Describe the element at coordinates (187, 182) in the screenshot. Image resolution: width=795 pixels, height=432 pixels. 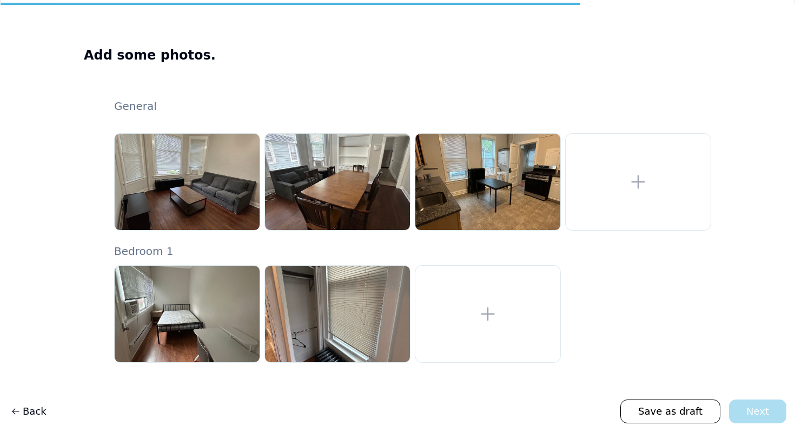
I see `img: listing/cmemxxao903ofg3pnh935hd8m/tmthskakh4oh4zyehsbvt19k` at that location.